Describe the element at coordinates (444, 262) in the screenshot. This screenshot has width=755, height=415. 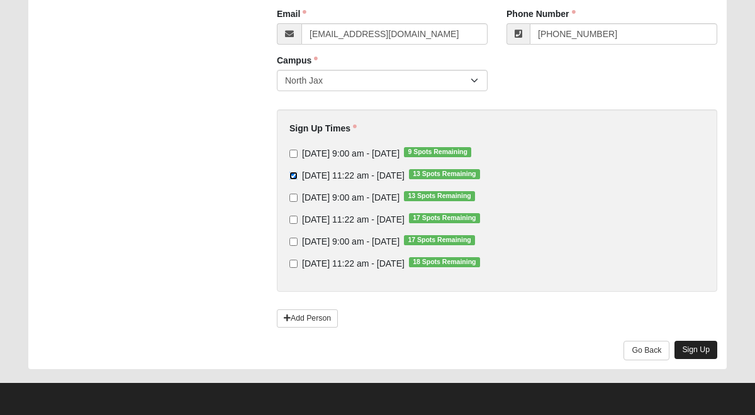
I see `span: 18 Spots Remaining` at that location.